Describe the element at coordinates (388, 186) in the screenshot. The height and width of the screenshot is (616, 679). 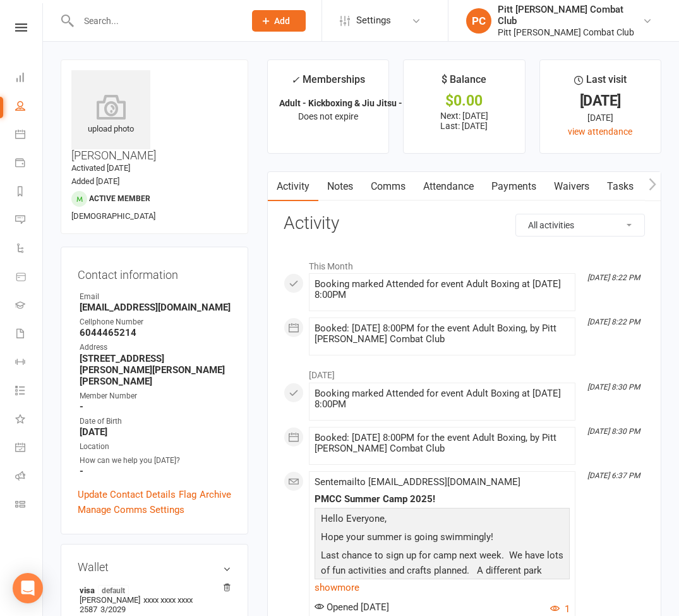
I see `a: Comms` at that location.